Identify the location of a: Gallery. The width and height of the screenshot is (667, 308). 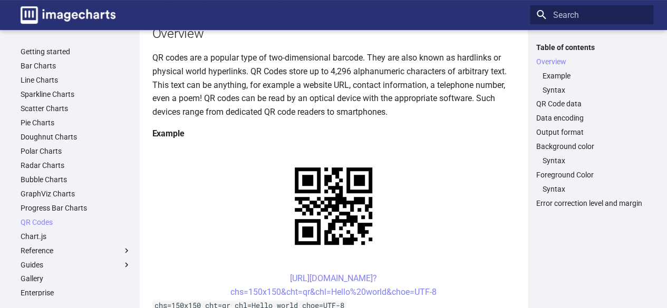
(76, 279).